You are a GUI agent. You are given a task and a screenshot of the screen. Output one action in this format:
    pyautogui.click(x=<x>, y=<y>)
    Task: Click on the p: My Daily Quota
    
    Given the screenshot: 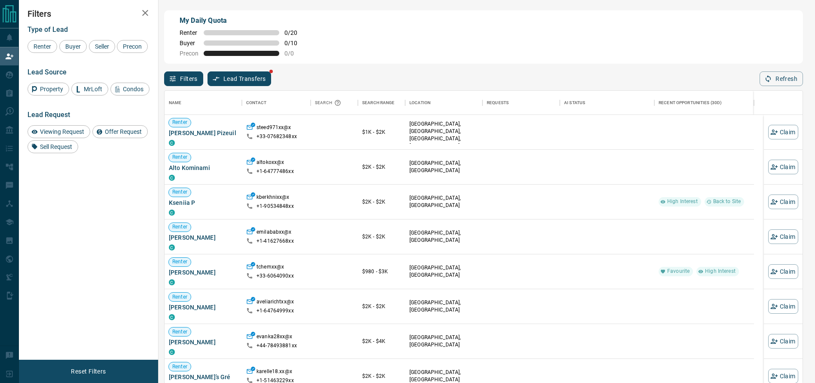 What is the action you would take?
    pyautogui.click(x=242, y=21)
    